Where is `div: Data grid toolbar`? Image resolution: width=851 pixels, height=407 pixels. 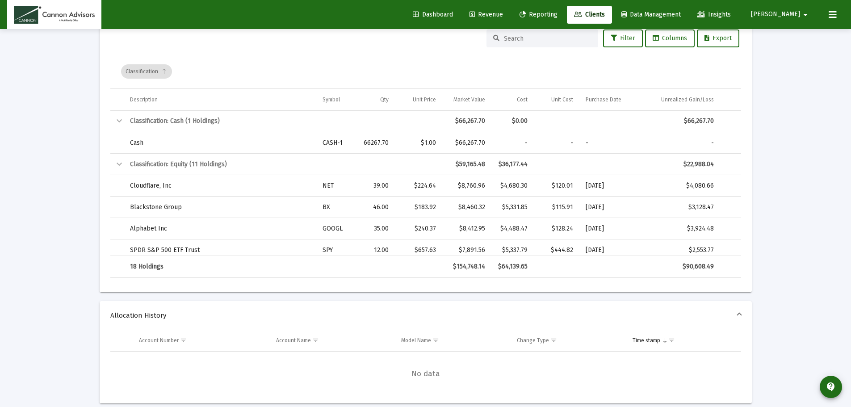 div: Data grid toolbar is located at coordinates (428, 72).